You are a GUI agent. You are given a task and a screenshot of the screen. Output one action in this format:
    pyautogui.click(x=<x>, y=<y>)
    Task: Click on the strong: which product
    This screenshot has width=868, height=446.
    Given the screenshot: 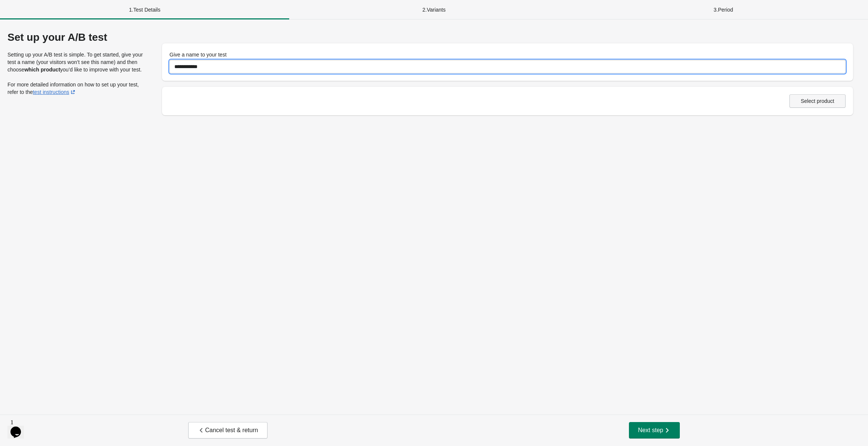 What is the action you would take?
    pyautogui.click(x=42, y=70)
    